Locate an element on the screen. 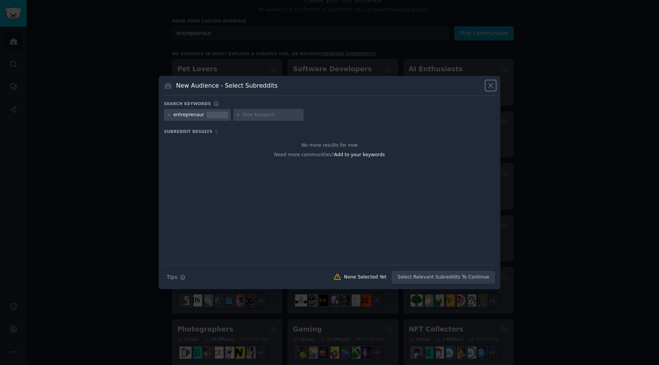  div: None Selected Yet is located at coordinates (365, 278).